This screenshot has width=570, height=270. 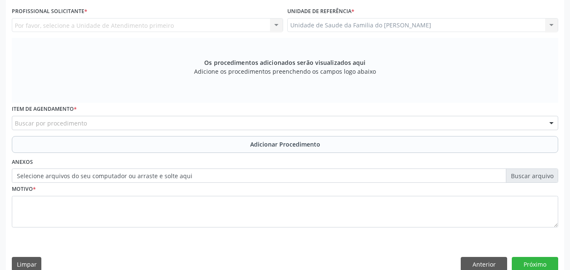 What do you see at coordinates (51, 123) in the screenshot?
I see `span: Buscar por procedimento` at bounding box center [51, 123].